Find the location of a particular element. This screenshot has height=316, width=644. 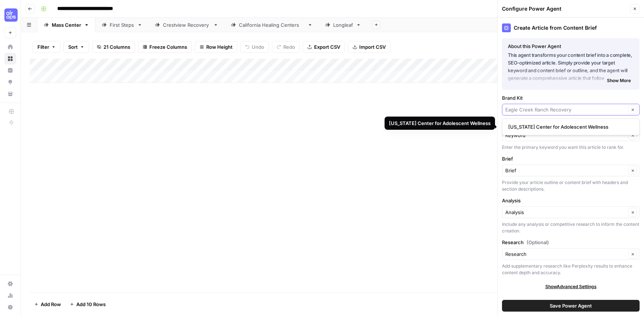

button: Help + Support is located at coordinates (11, 307).